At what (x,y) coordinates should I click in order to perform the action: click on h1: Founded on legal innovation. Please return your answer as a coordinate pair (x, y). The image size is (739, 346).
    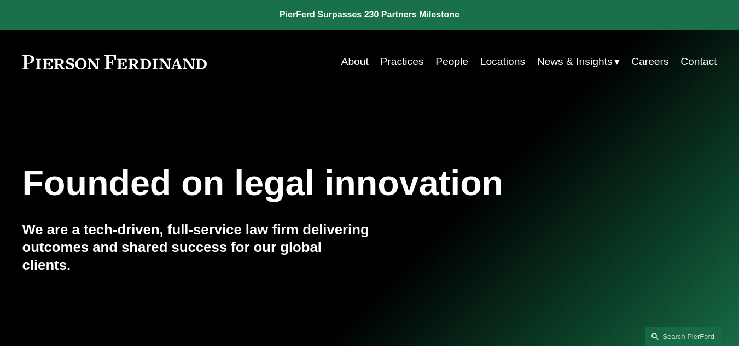
    Looking at the image, I should click on (312, 183).